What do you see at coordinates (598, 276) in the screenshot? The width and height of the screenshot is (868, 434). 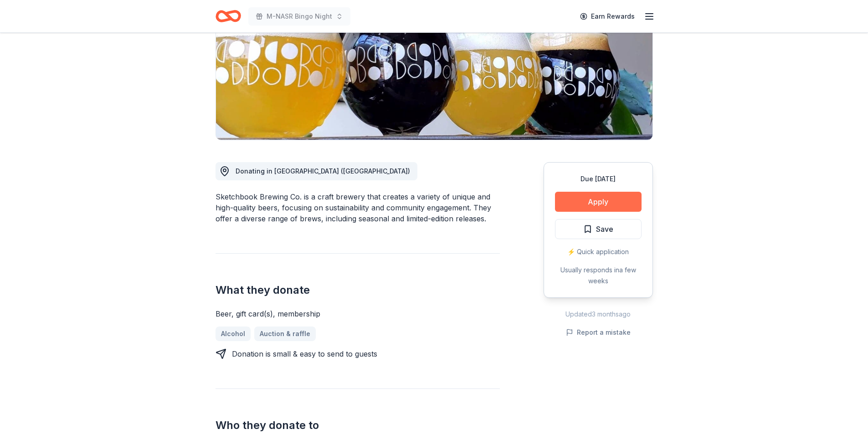 I see `div: Usually responds in a few weeks` at bounding box center [598, 276].